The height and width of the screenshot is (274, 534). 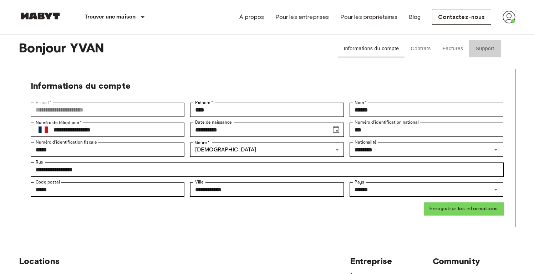 What do you see at coordinates (415, 17) in the screenshot?
I see `a: Blog` at bounding box center [415, 17].